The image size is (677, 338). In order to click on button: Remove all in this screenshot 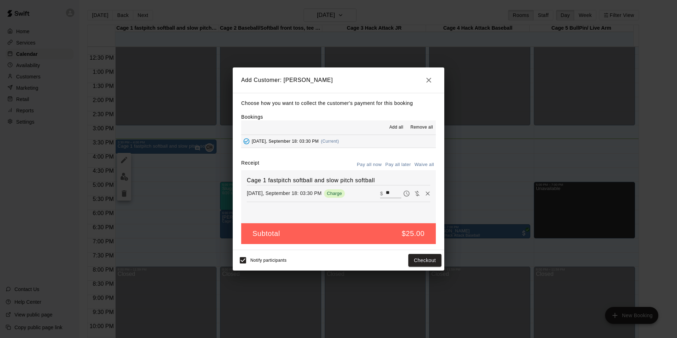, I will do `click(422, 127)`.